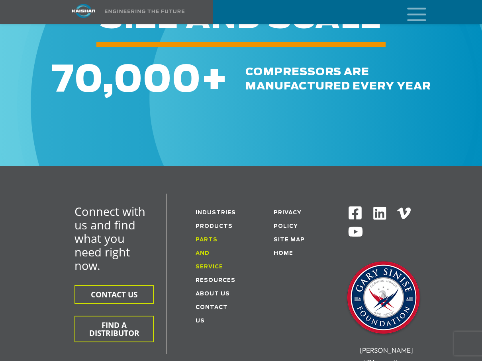 This screenshot has width=482, height=361. What do you see at coordinates (289, 240) in the screenshot?
I see `a: Site Map` at bounding box center [289, 240].